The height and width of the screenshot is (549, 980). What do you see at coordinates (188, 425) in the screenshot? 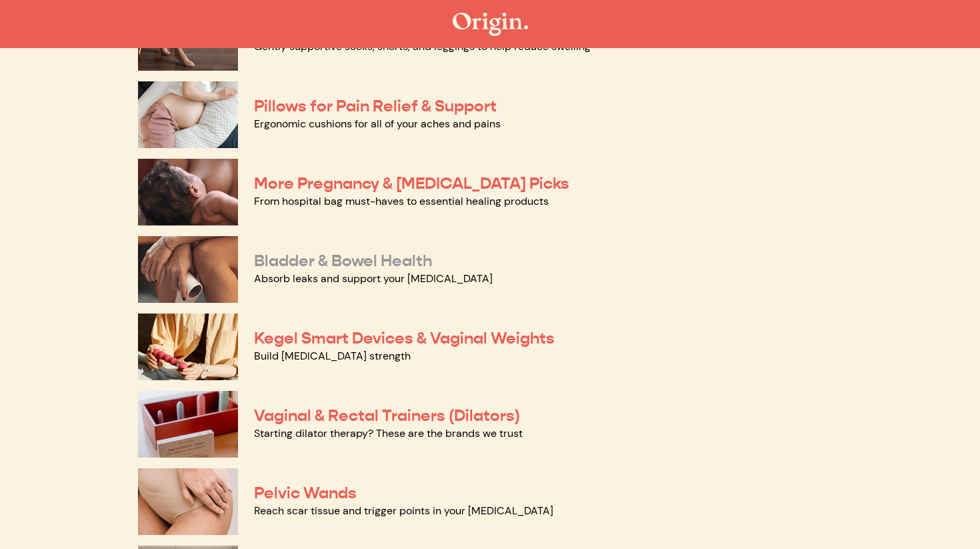
I see `img: Vaginal & Rectal Trainers (Dilators)` at bounding box center [188, 425].